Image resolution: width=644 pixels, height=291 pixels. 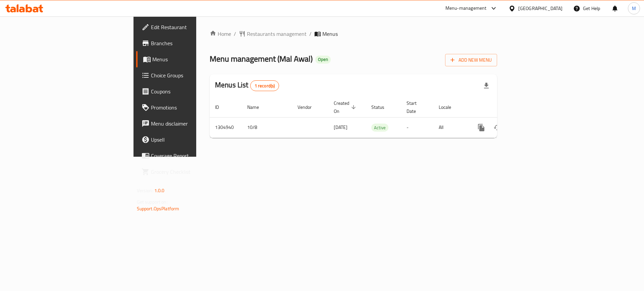 I want to click on span: Upsell, so click(x=193, y=140).